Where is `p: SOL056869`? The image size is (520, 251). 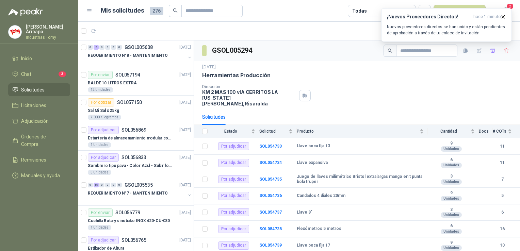
p: SOL056869 is located at coordinates (134, 130).